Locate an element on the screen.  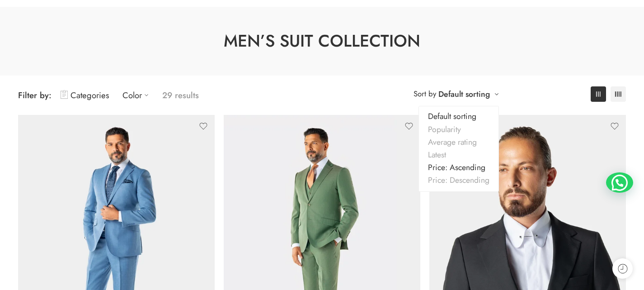
a: Color is located at coordinates (138, 95).